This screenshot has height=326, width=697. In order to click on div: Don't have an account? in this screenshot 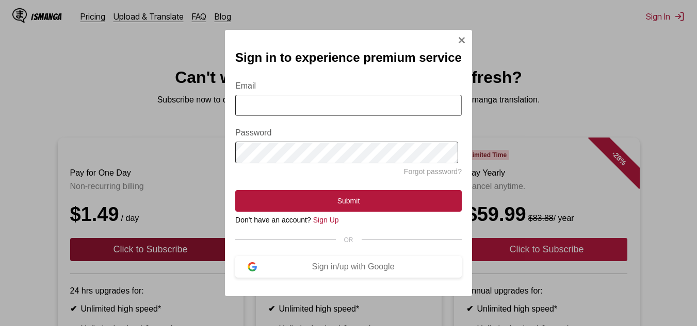, I will do `click(348, 220)`.